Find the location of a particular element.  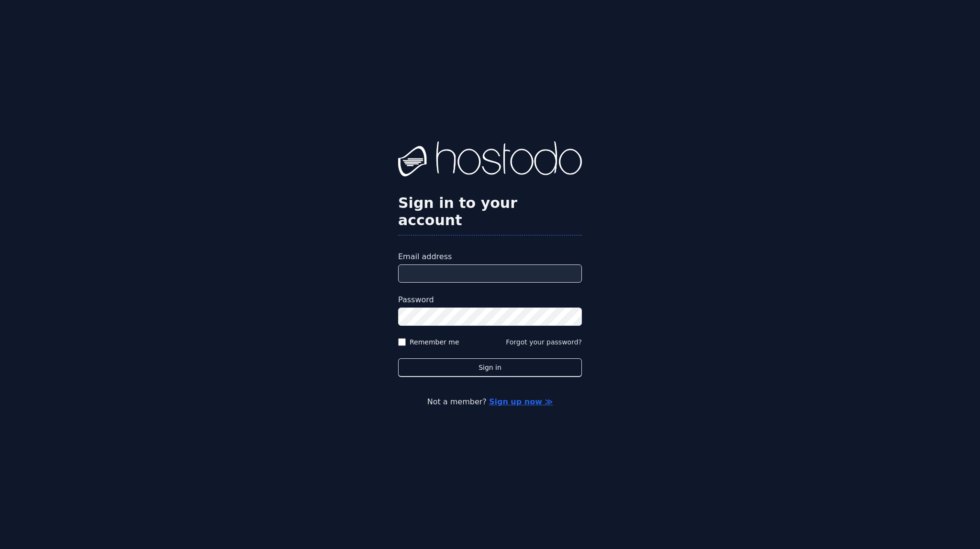

h2: Sign in to your account is located at coordinates (490, 212).